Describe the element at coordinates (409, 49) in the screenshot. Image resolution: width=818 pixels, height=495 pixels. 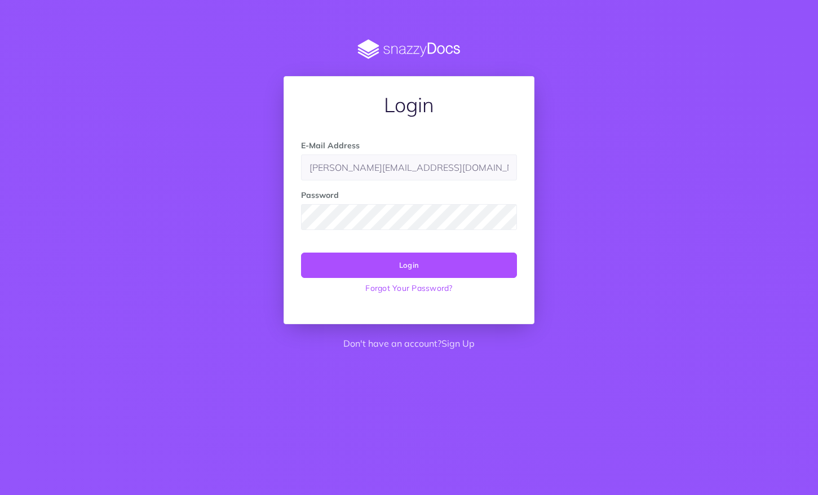
I see `img: SnazzyDocs Logo` at that location.